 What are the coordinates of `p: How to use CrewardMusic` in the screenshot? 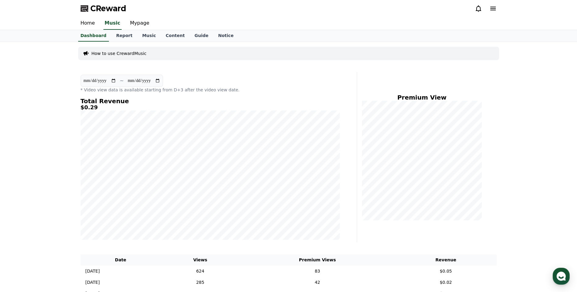 It's located at (119, 54).